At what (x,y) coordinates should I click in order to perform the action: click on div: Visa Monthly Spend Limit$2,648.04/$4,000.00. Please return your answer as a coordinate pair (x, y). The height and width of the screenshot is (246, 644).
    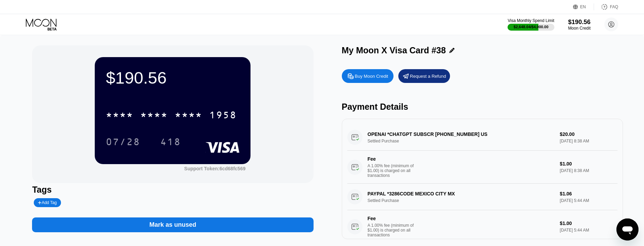
    Looking at the image, I should click on (531, 25).